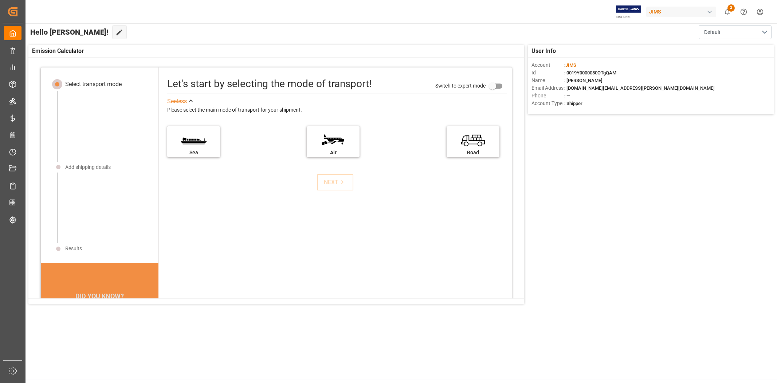 This screenshot has height=383, width=777. Describe the element at coordinates (744, 12) in the screenshot. I see `button: Help Center` at that location.